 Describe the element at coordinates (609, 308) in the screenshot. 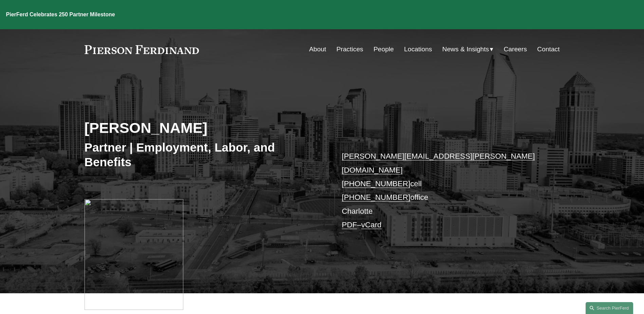

I see `a: Search this site` at that location.